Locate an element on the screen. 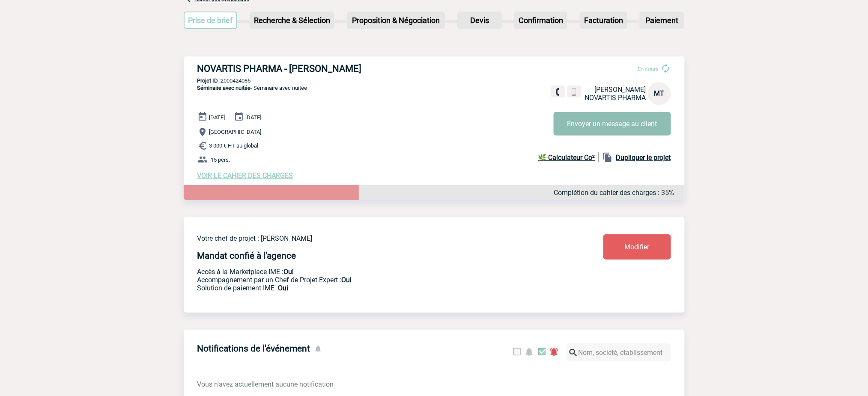 The width and height of the screenshot is (868, 396). h4: Notifications de l'événement is located at coordinates (254, 349).